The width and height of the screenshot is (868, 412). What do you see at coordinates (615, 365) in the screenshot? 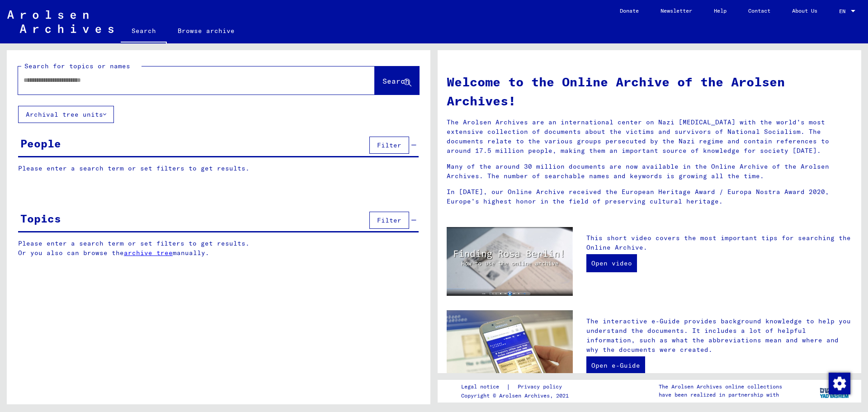
I see `a: Open e-Guide` at bounding box center [615, 365].